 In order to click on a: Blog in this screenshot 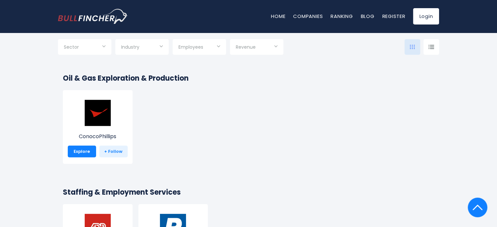, I will do `click(368, 16)`.